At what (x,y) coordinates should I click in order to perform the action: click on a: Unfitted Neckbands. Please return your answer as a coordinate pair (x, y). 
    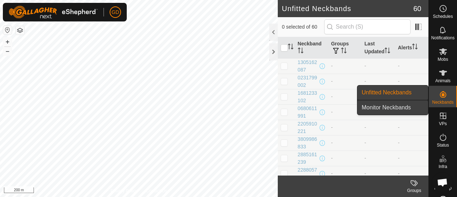
    Looking at the image, I should click on (393, 93).